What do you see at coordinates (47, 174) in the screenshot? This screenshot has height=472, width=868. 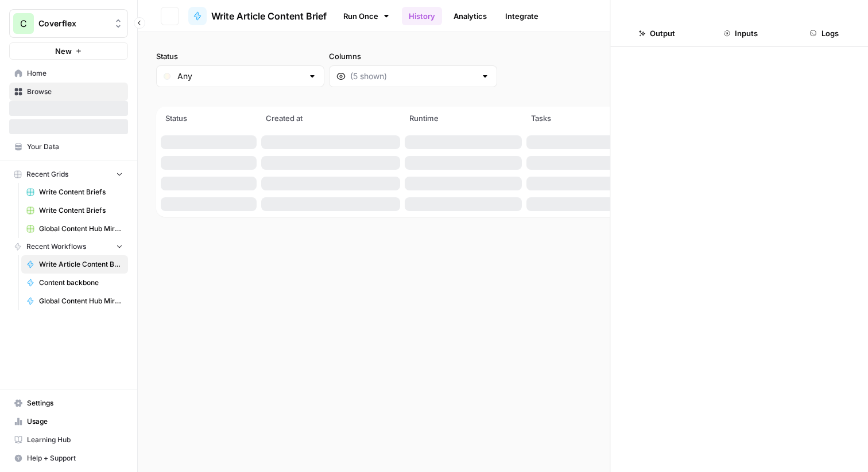 I see `span: Recent Grids` at bounding box center [47, 174].